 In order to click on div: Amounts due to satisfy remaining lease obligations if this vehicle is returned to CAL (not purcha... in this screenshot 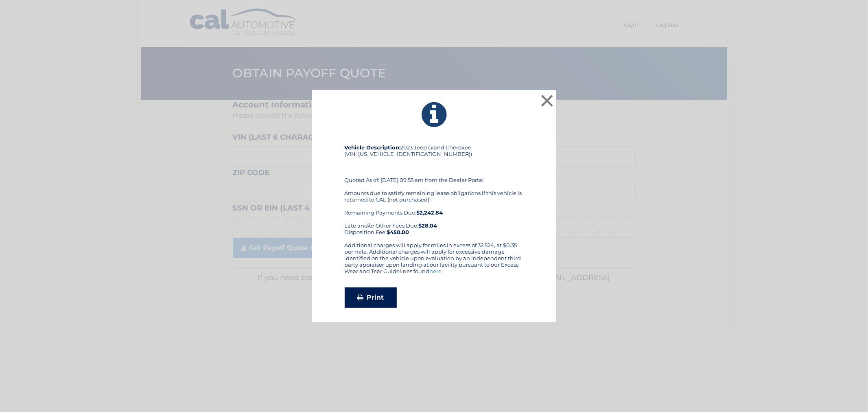, I will do `click(434, 212)`.